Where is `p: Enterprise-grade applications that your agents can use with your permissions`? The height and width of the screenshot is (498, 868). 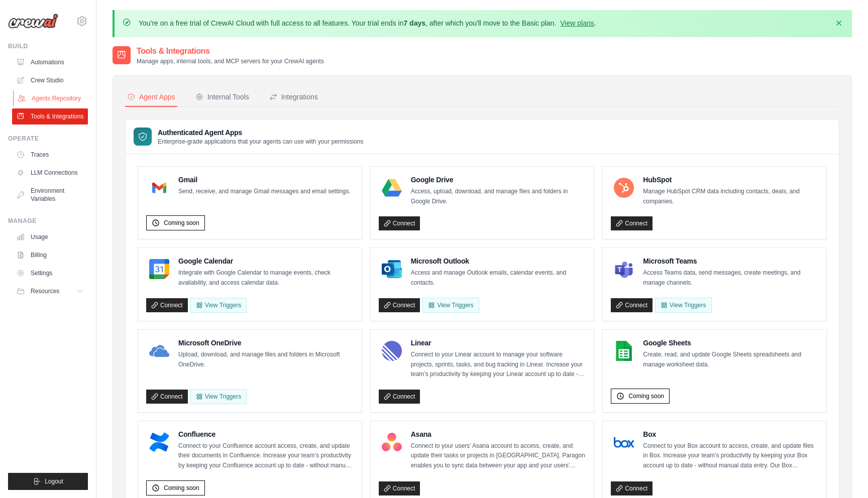 p: Enterprise-grade applications that your agents can use with your permissions is located at coordinates (261, 142).